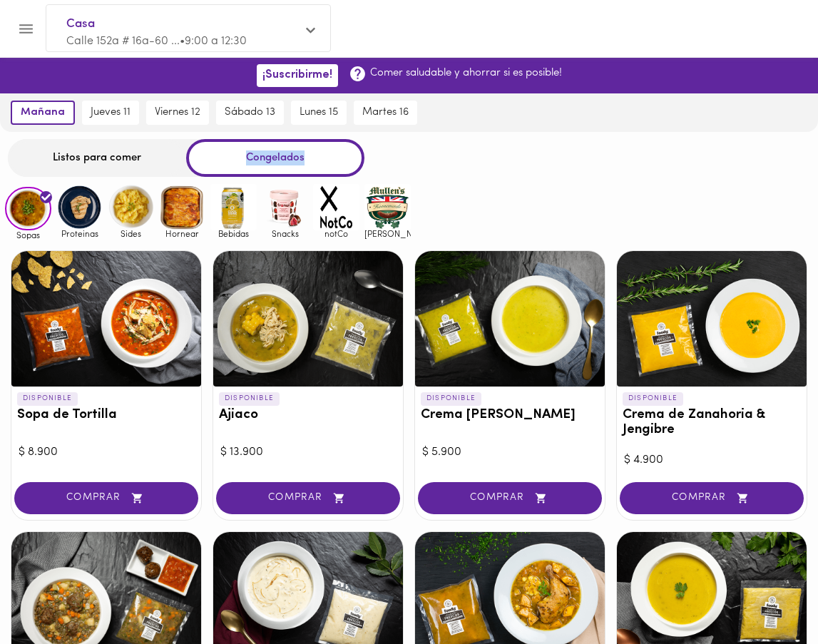 This screenshot has height=644, width=818. Describe the element at coordinates (712, 319) in the screenshot. I see `div: Crema de Zanahoria & Jengibre` at that location.